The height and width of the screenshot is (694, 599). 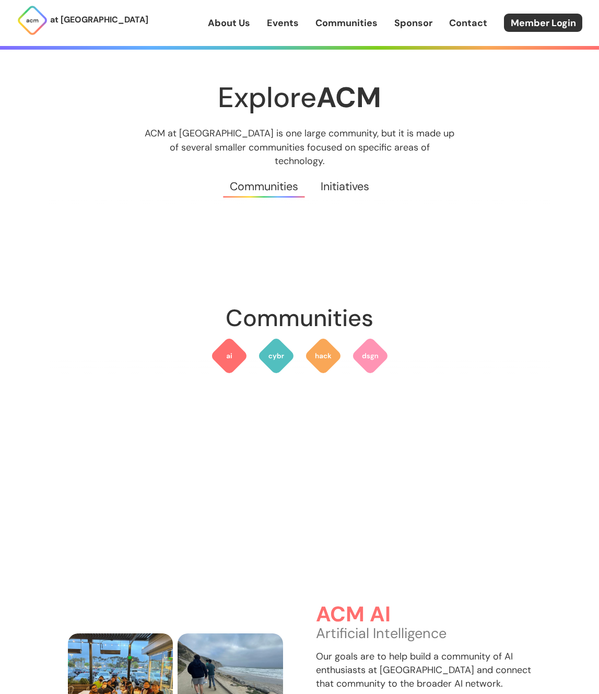 I want to click on img: ACM Logo, so click(x=32, y=20).